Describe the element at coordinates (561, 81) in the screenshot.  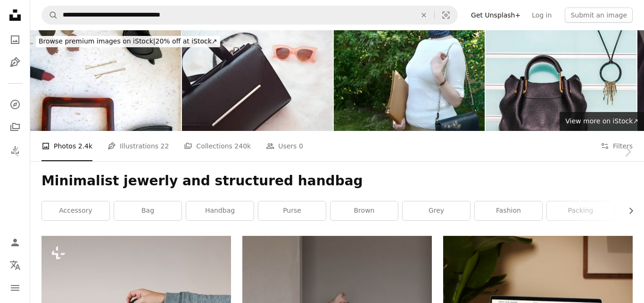
I see `img: Black female bag with accessorize` at that location.